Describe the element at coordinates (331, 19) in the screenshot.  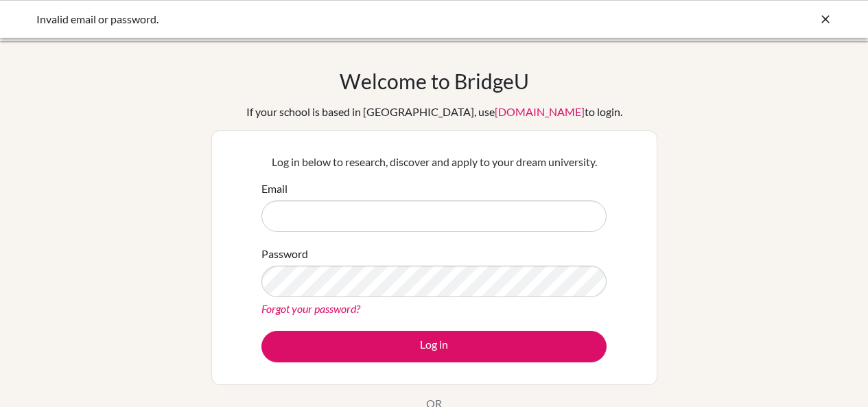
I see `div: Invalid email or password.` at that location.